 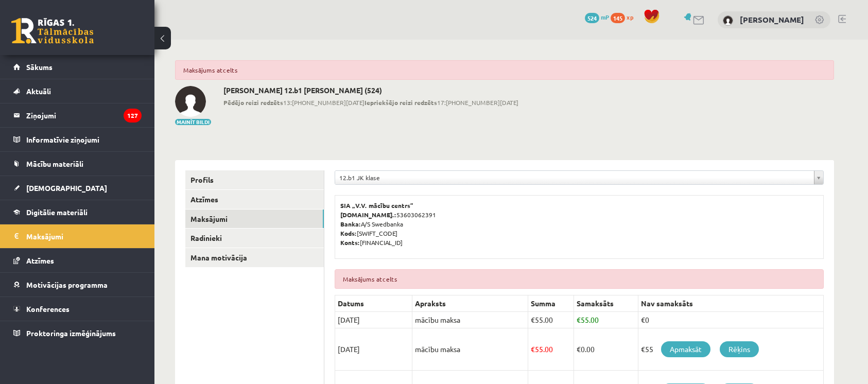 I want to click on a: Proktoringa izmēģinājums, so click(x=77, y=333).